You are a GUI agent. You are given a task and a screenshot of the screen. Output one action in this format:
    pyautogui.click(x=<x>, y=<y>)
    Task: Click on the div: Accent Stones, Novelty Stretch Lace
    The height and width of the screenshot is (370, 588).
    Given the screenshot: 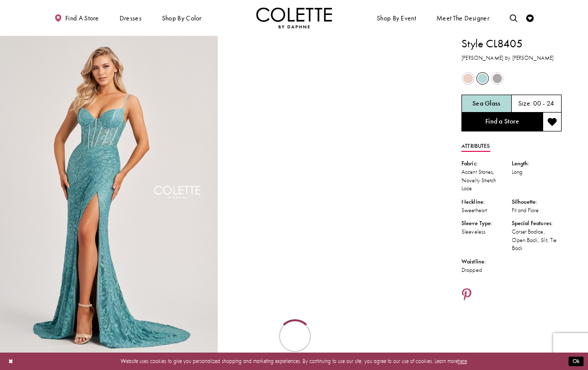 What is the action you would take?
    pyautogui.click(x=487, y=181)
    